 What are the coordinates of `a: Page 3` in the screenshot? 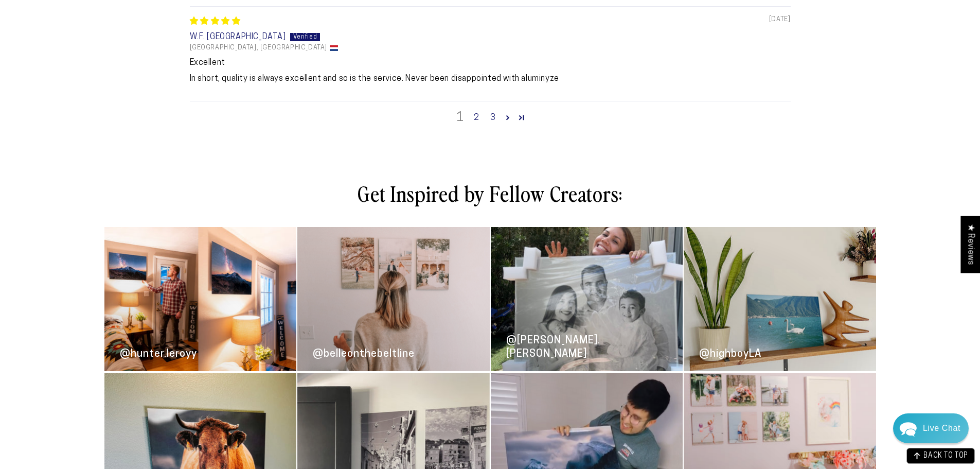 It's located at (493, 118).